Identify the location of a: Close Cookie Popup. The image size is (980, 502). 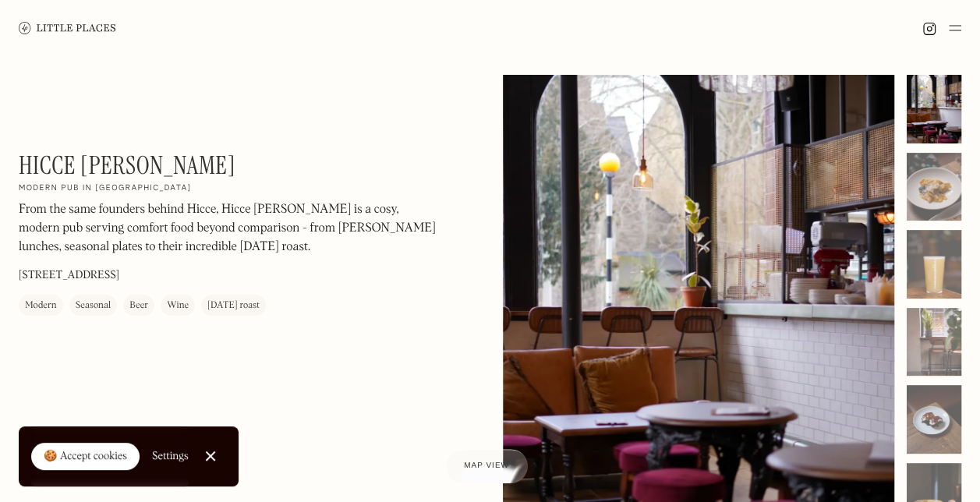
(211, 456).